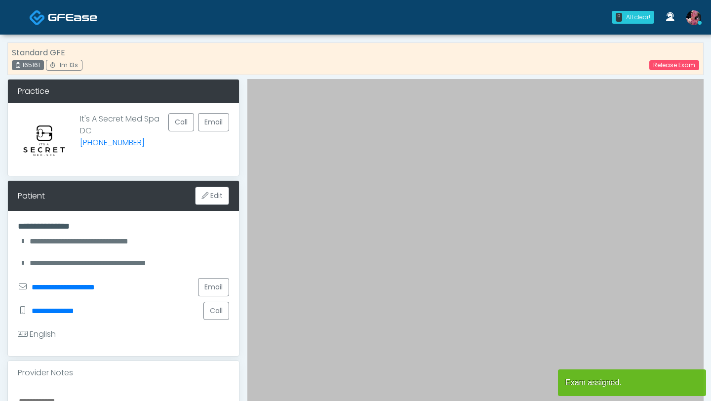  What do you see at coordinates (212, 195) in the screenshot?
I see `button: Edit` at bounding box center [212, 195].